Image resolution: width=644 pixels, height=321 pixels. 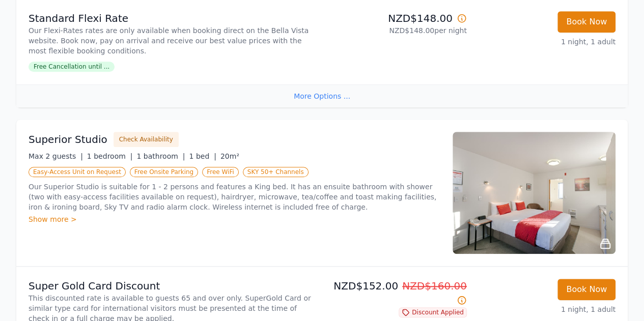 I want to click on div: More Options ..., so click(x=322, y=96).